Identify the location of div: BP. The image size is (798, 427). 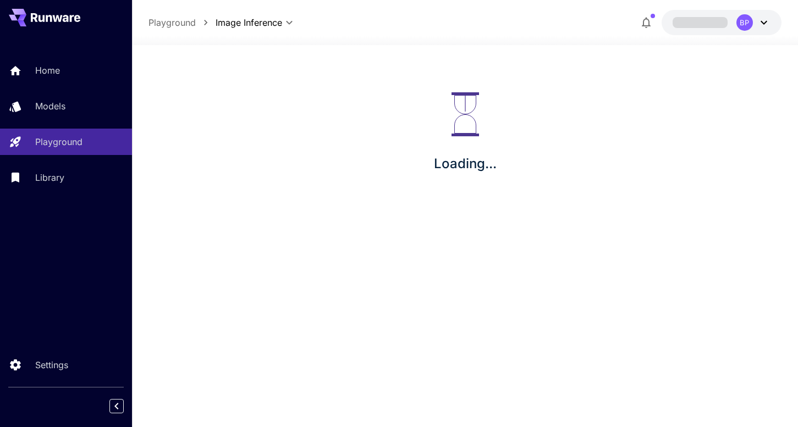
(744, 23).